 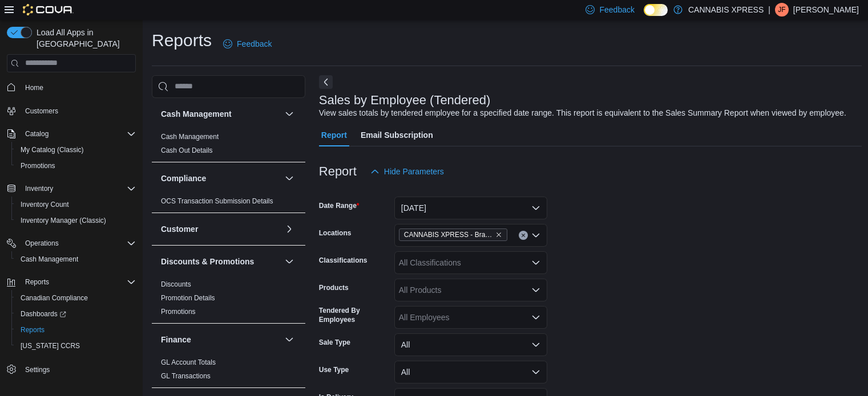 What do you see at coordinates (183, 178) in the screenshot?
I see `h3: Compliance` at bounding box center [183, 178].